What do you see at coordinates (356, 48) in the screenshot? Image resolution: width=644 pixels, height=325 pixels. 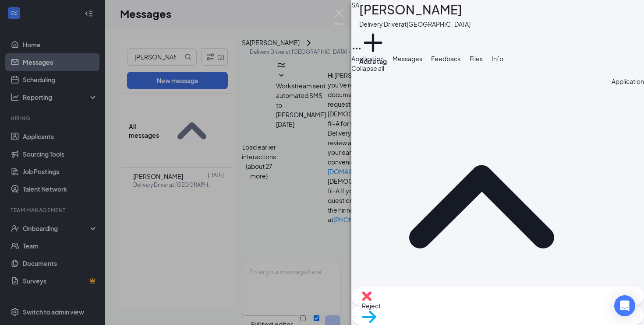 I see `svg: Ellipses` at bounding box center [356, 48].